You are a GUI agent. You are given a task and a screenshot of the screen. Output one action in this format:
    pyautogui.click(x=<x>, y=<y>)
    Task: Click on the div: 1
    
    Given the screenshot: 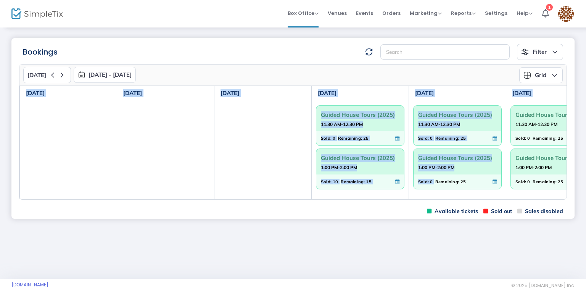 What is the action you would take?
    pyautogui.click(x=549, y=6)
    